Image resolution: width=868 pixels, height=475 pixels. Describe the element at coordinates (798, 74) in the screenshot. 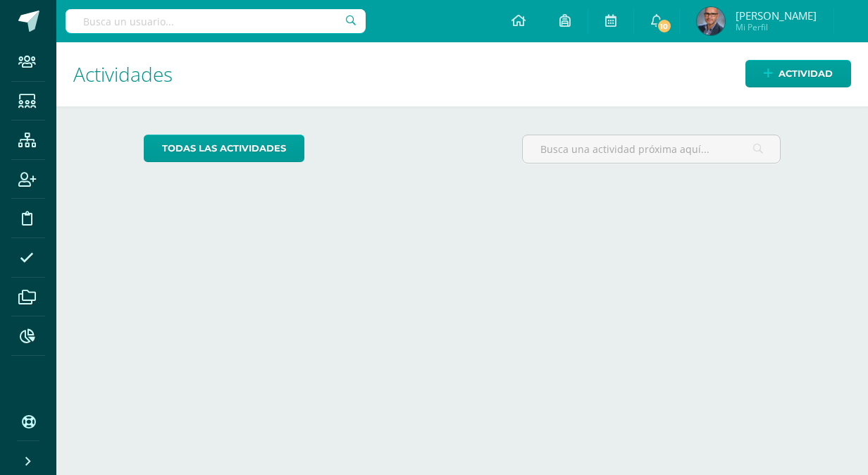

I see `a: Actividad` at that location.